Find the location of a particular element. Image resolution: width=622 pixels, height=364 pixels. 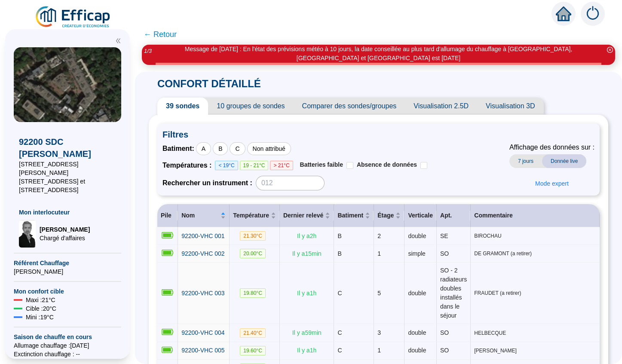

span: Étage is located at coordinates (386, 215).